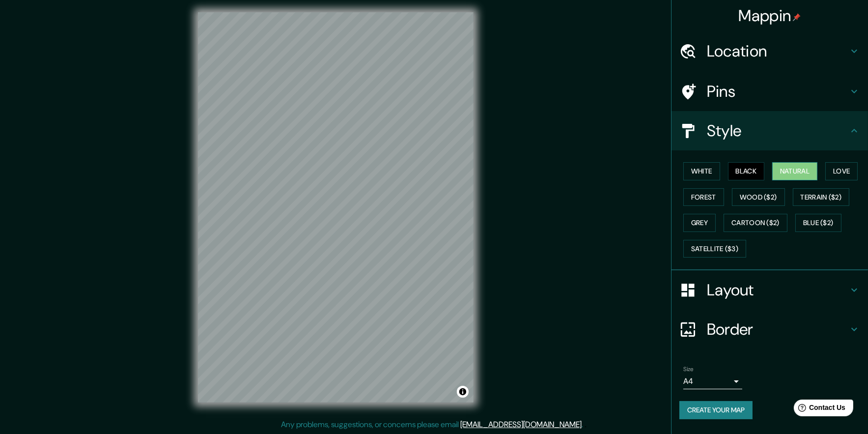 This screenshot has width=868, height=434. Describe the element at coordinates (795, 171) in the screenshot. I see `button: Natural` at that location.